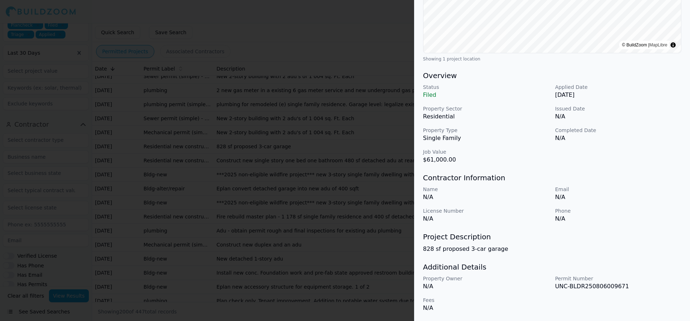 This screenshot has width=690, height=321. I want to click on h3: Contractor Information, so click(552, 178).